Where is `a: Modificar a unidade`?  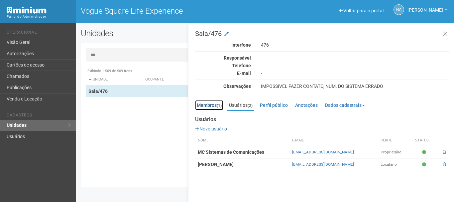
a: Modificar a unidade is located at coordinates (226, 34).